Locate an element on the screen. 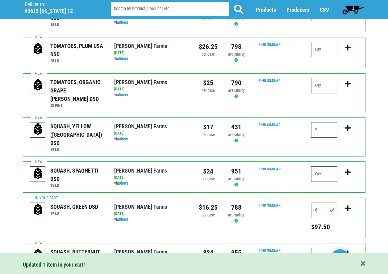 The image size is (388, 274). h6: 18 LB is located at coordinates (78, 24).